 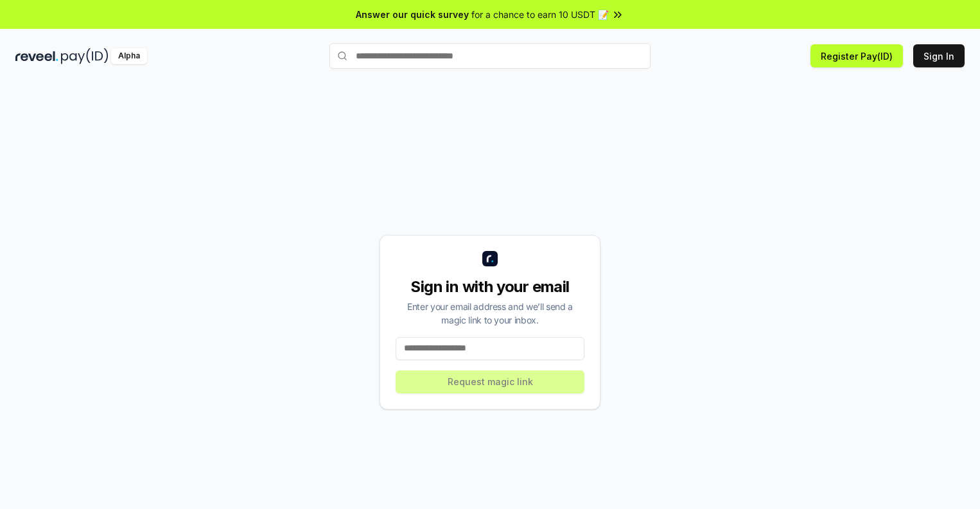 What do you see at coordinates (84, 56) in the screenshot?
I see `img: pay_id` at bounding box center [84, 56].